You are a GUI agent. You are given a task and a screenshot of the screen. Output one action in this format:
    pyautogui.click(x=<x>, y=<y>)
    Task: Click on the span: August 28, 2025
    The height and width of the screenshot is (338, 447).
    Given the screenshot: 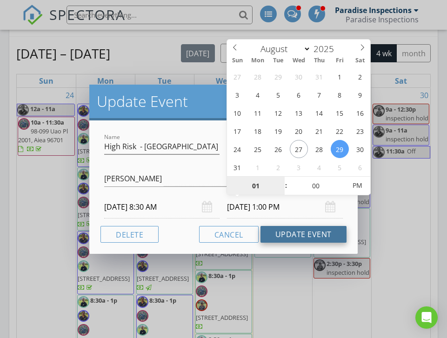 What is the action you would take?
    pyautogui.click(x=319, y=149)
    